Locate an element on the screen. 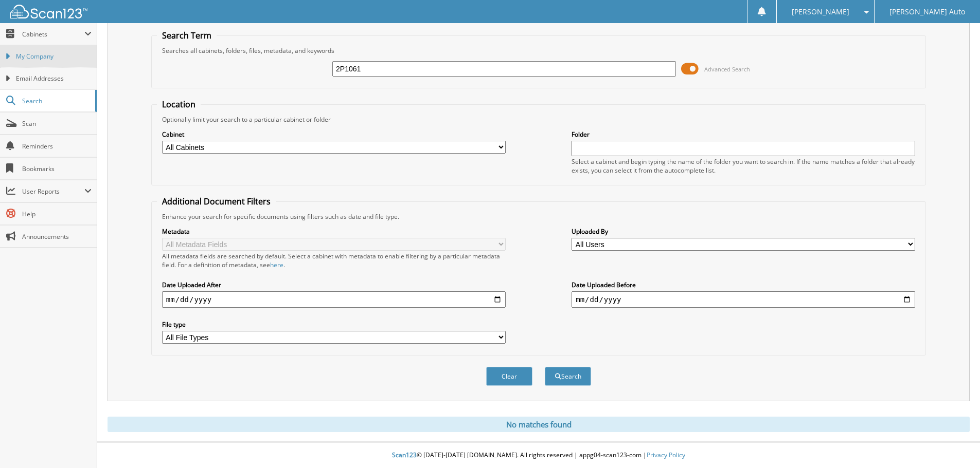 The image size is (980, 468). span: Scan is located at coordinates (57, 123).